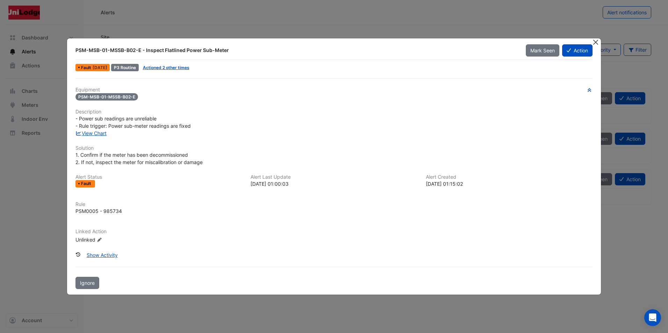  I want to click on h6: Alert Status, so click(159, 177).